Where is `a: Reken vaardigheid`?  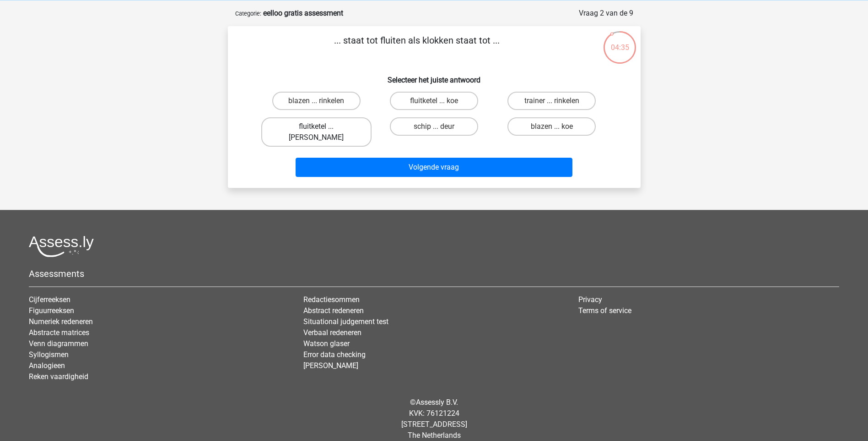
a: Reken vaardigheid is located at coordinates (59, 376).